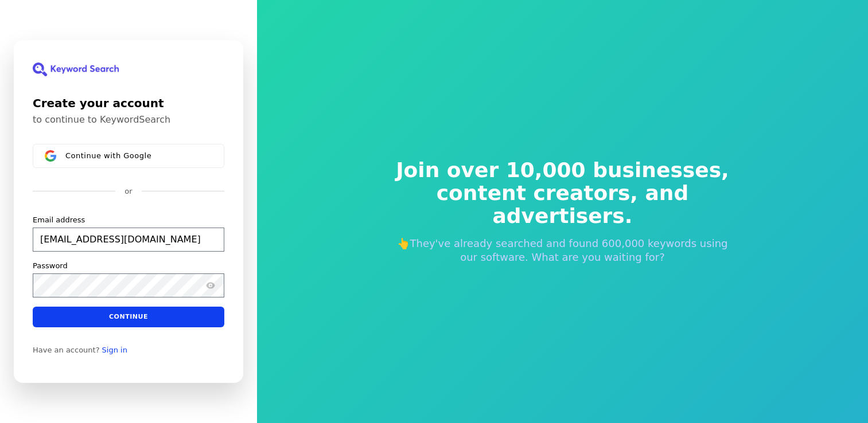 The height and width of the screenshot is (423, 868). I want to click on p: to continue to KeywordSearch, so click(128, 120).